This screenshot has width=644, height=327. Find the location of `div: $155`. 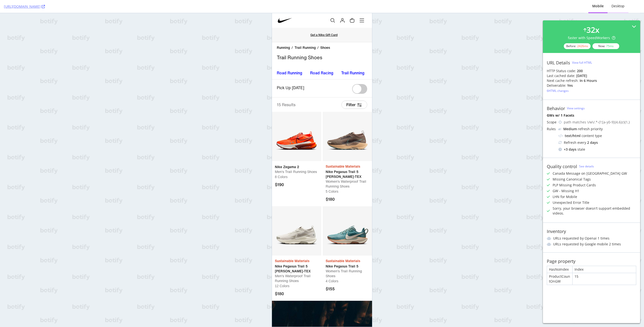

div: $155 is located at coordinates (75, 276).